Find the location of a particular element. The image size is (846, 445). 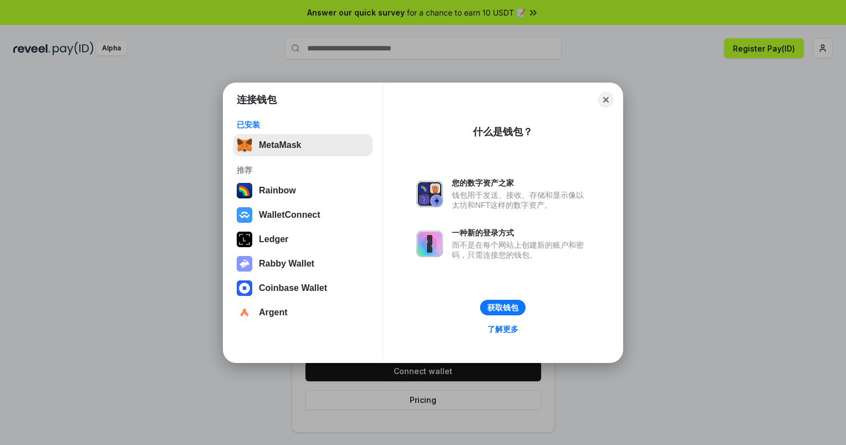

button: Rabby Wallet is located at coordinates (303, 264).